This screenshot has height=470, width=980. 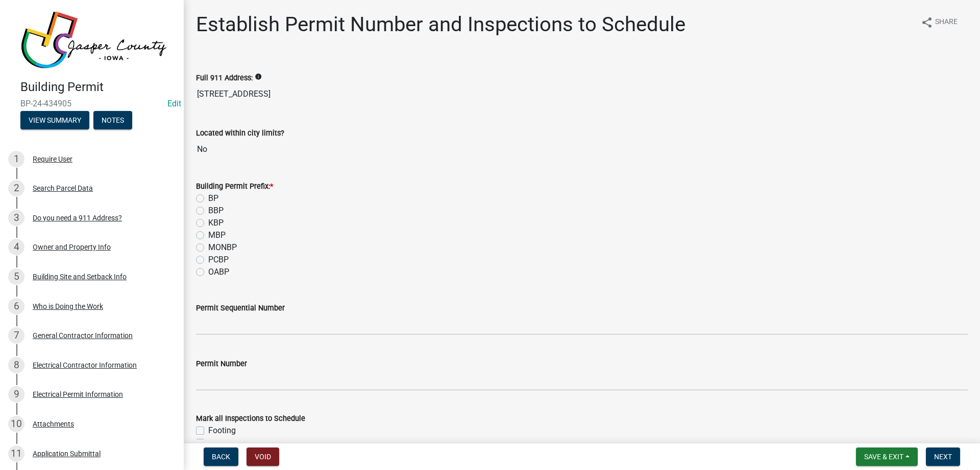 What do you see at coordinates (218, 259) in the screenshot?
I see `label: PCBP` at bounding box center [218, 259].